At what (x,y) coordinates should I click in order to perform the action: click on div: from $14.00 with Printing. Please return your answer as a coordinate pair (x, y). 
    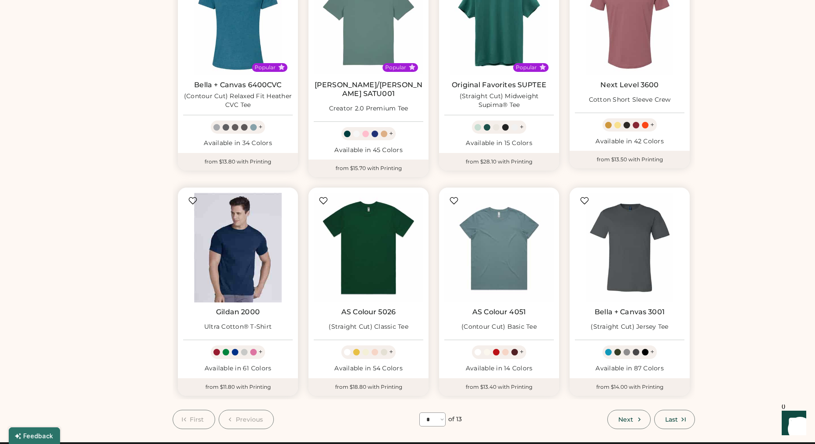
    Looking at the image, I should click on (629, 387).